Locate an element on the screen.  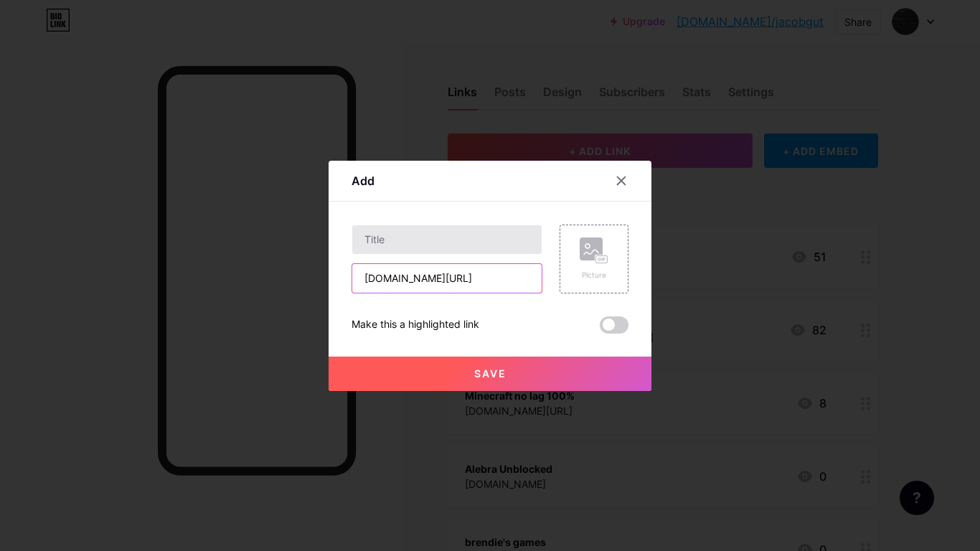
div: Make this a highlighted link is located at coordinates (416, 325).